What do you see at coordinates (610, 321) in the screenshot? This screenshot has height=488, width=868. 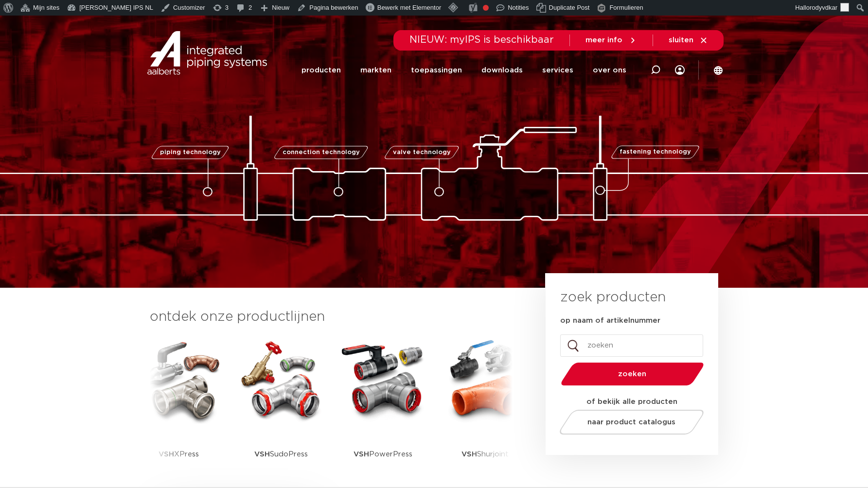 I see `label: op naam of artikelnummer` at bounding box center [610, 321].